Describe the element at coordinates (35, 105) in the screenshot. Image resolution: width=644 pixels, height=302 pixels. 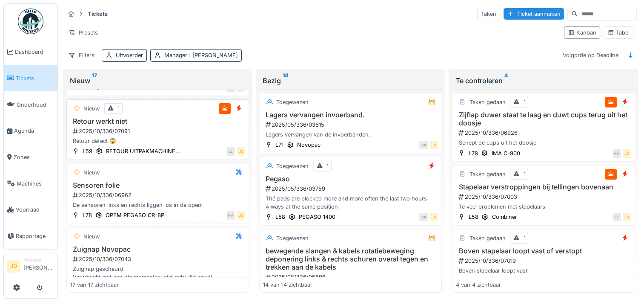
I see `span: Onderhoud` at that location.